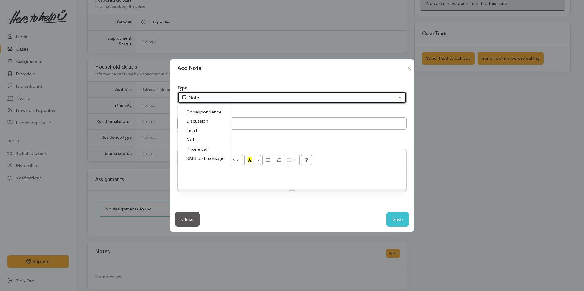 The width and height of the screenshot is (584, 291). What do you see at coordinates (232, 160) in the screenshot?
I see `span: 15` at bounding box center [232, 160].